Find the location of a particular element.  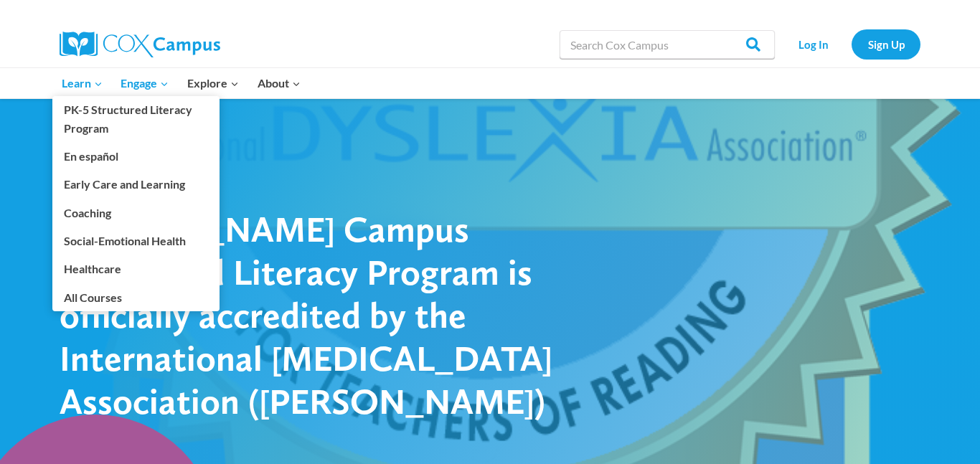

nav: Secondary Navigation is located at coordinates (850, 44).